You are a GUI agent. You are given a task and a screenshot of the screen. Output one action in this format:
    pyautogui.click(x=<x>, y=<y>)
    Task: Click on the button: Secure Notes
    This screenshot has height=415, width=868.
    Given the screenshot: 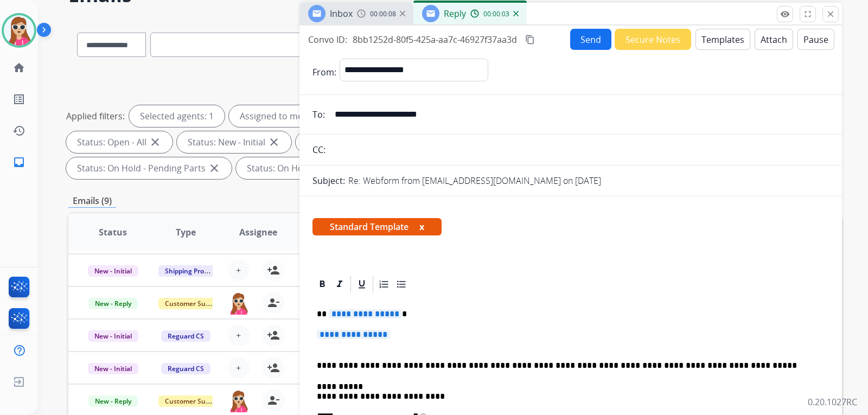 What is the action you would take?
    pyautogui.click(x=652, y=39)
    